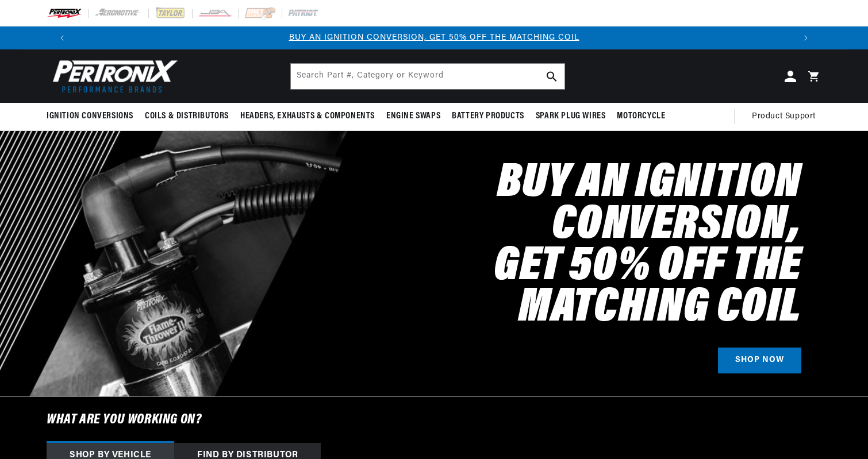  Describe the element at coordinates (552, 77) in the screenshot. I see `button: Search Part #, Category or Keyword` at that location.